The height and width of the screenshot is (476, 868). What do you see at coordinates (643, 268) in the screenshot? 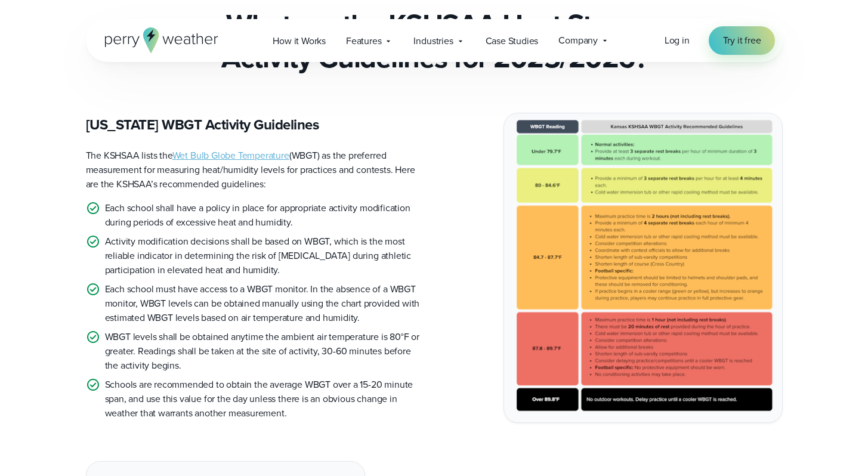
I see `img: Kansas KSHSAA WBGT` at bounding box center [643, 268].